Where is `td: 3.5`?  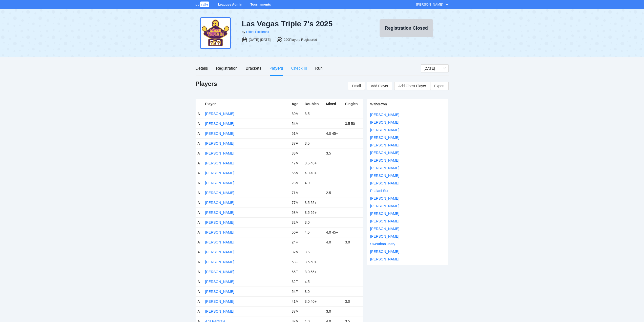
td: 3.5 is located at coordinates (313, 143).